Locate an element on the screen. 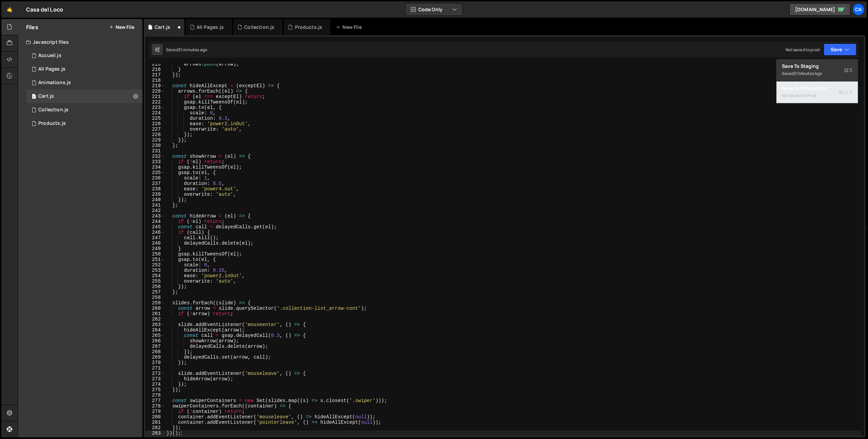 The image size is (868, 439). div: 236 is located at coordinates (155, 178).